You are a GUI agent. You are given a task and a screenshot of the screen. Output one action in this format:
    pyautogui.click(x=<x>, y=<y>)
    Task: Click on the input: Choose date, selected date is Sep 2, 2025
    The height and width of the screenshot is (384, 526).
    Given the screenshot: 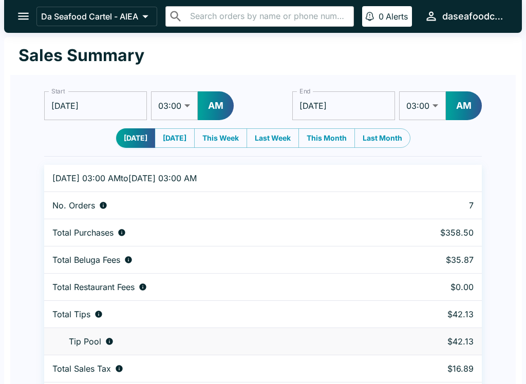 What is the action you would take?
    pyautogui.click(x=95, y=106)
    